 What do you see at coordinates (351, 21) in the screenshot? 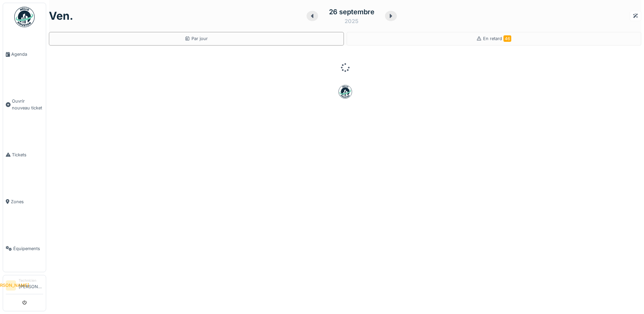
I see `div: 2025` at bounding box center [351, 21].